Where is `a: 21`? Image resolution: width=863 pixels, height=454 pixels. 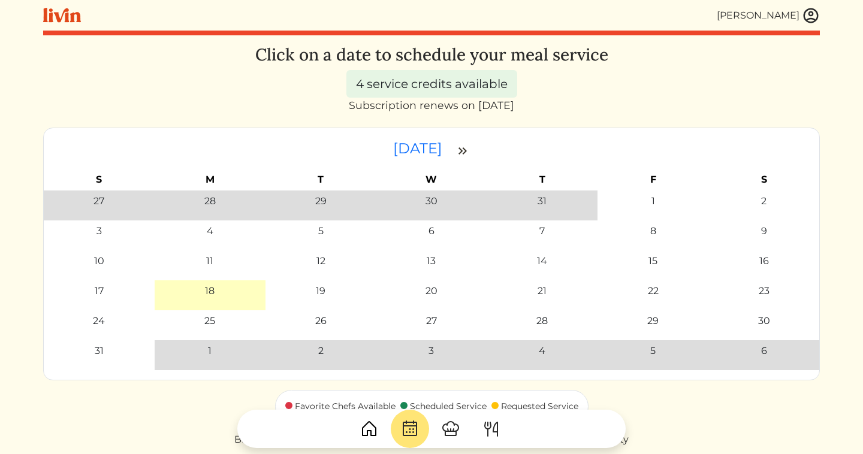
a: 21 is located at coordinates (542, 291).